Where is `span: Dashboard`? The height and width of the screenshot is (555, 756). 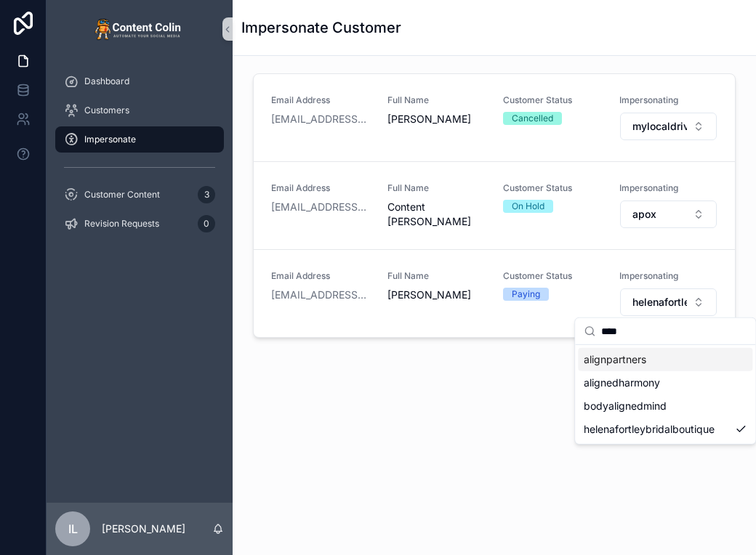 span: Dashboard is located at coordinates (107, 81).